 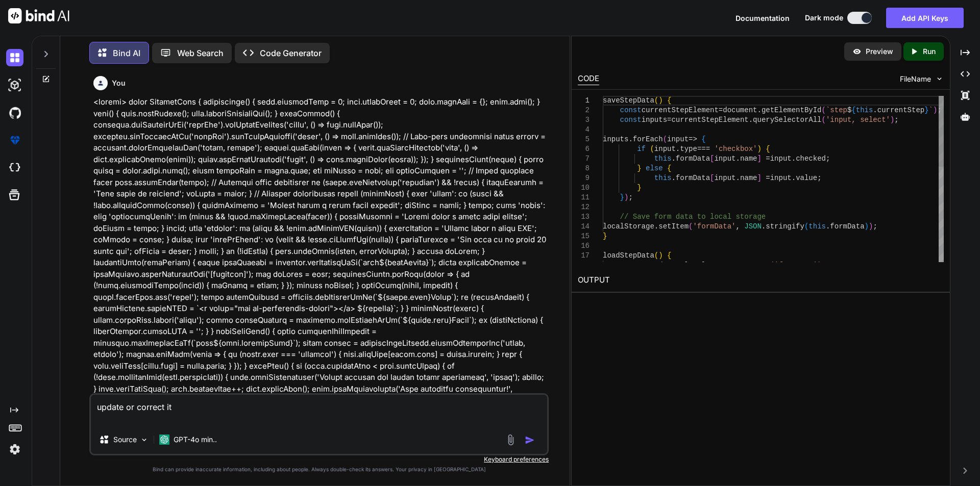 I want to click on img: GPT-4o mini, so click(x=165, y=440).